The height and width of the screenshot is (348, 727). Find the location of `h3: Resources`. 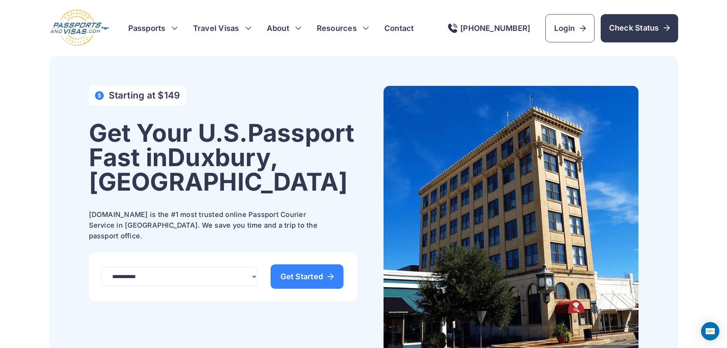

h3: Resources is located at coordinates (343, 28).